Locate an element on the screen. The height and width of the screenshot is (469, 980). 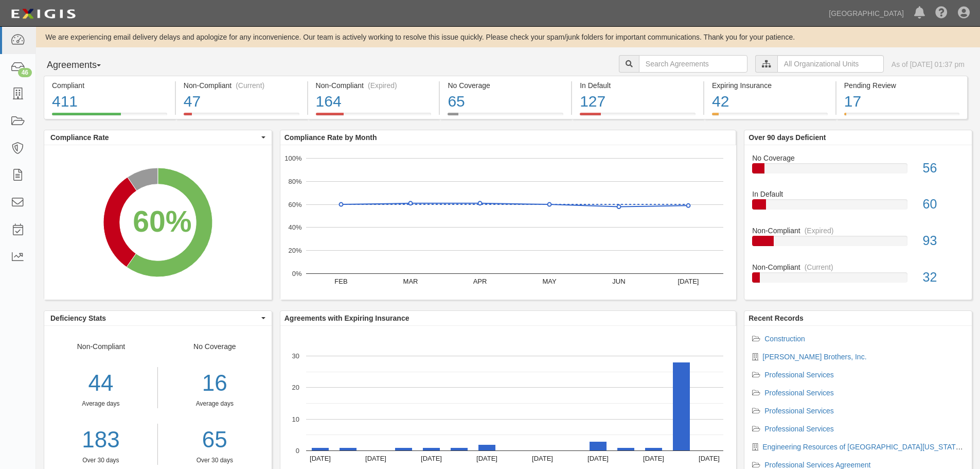
a: No Coverage56 is located at coordinates (858, 171).